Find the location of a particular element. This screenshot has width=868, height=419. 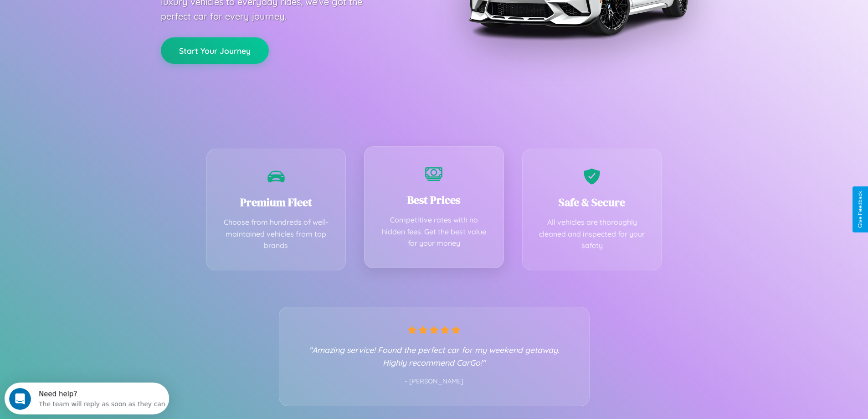

p: "Amazing service! Found the perfect car for my weekend getaway. Highly recommend CarGo!" is located at coordinates (434, 356).